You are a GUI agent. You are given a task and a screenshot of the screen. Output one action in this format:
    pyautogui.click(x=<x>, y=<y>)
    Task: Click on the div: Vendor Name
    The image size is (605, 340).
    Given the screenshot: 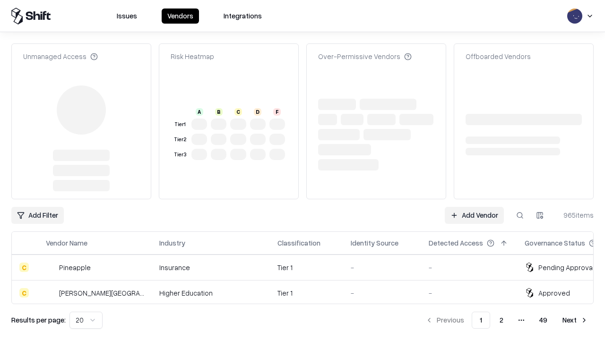 What is the action you would take?
    pyautogui.click(x=67, y=243)
    